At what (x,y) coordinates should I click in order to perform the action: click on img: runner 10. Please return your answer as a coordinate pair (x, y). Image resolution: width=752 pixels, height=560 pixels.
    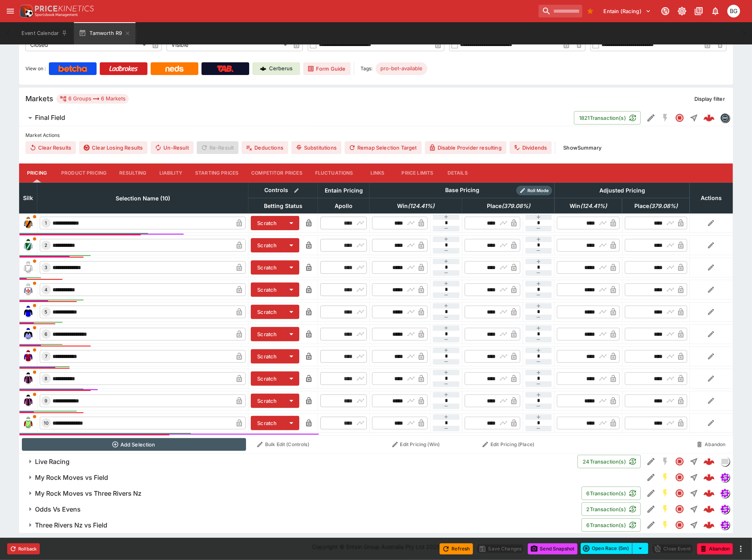
    Looking at the image, I should click on (28, 423).